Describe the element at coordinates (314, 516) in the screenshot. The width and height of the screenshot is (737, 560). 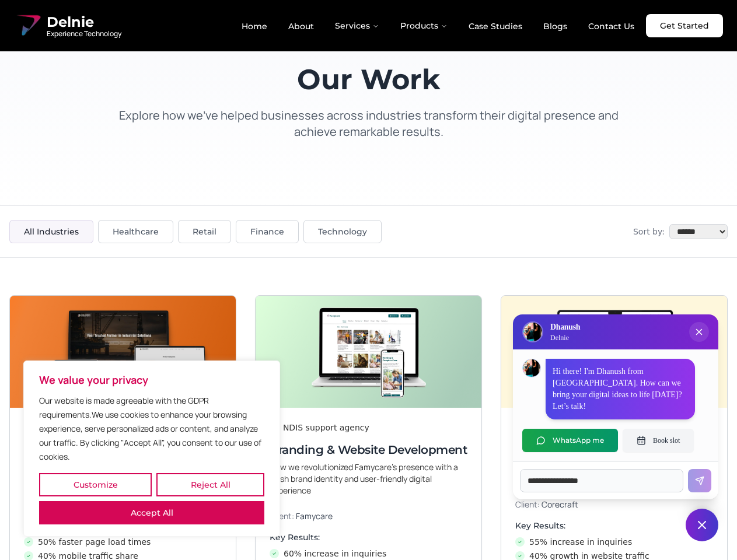
I see `span: Famycare` at that location.